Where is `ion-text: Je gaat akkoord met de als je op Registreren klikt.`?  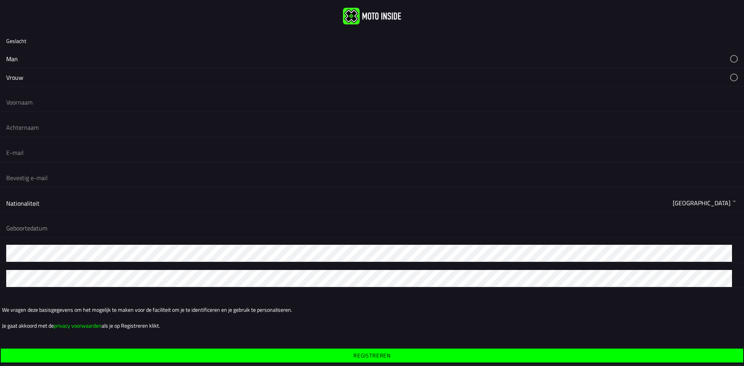
ion-text: Je gaat akkoord met de als je op Registreren klikt. is located at coordinates (372, 325).